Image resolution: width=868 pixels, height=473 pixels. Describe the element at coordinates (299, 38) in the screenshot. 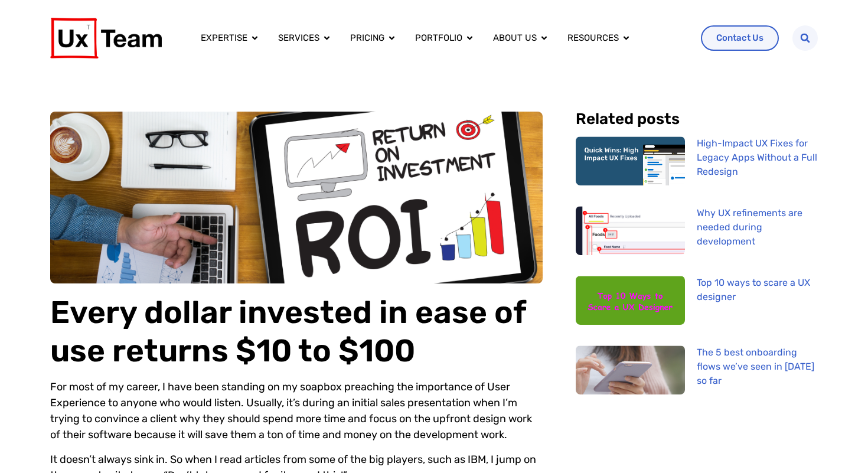

I see `a: Services` at that location.